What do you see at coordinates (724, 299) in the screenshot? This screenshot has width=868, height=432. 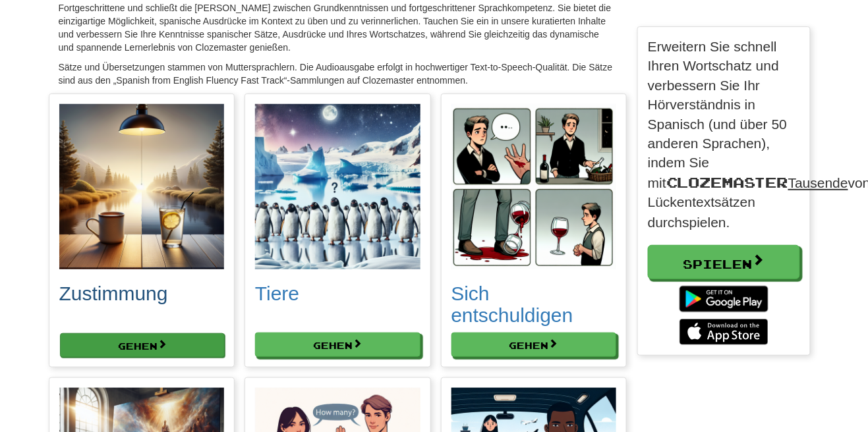 I see `img: Holen Sie es sich auf Google Play` at bounding box center [724, 299].